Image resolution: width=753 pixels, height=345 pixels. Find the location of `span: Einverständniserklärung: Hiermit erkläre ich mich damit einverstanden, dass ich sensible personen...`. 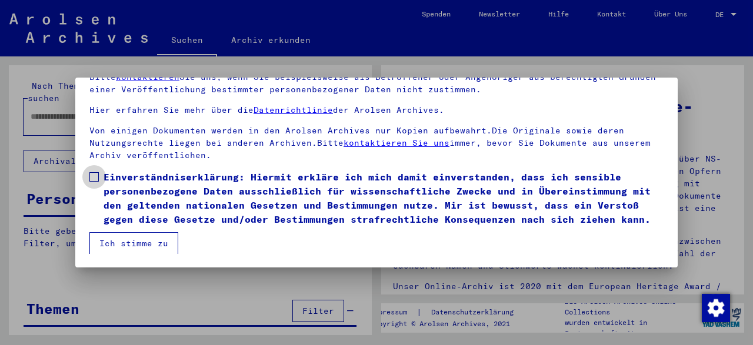

span: Einverständniserklärung: Hiermit erkläre ich mich damit einverstanden, dass ich sensible personen... is located at coordinates (384, 198).